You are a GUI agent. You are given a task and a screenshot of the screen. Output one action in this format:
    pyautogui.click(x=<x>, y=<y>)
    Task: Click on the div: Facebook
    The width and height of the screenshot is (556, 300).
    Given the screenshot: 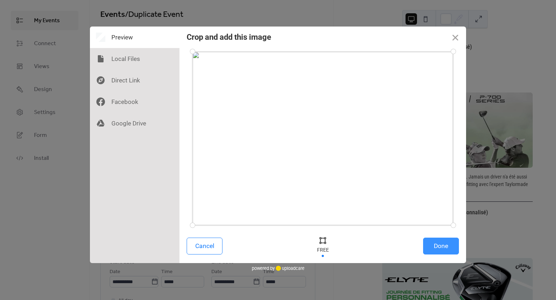 What is the action you would take?
    pyautogui.click(x=135, y=102)
    